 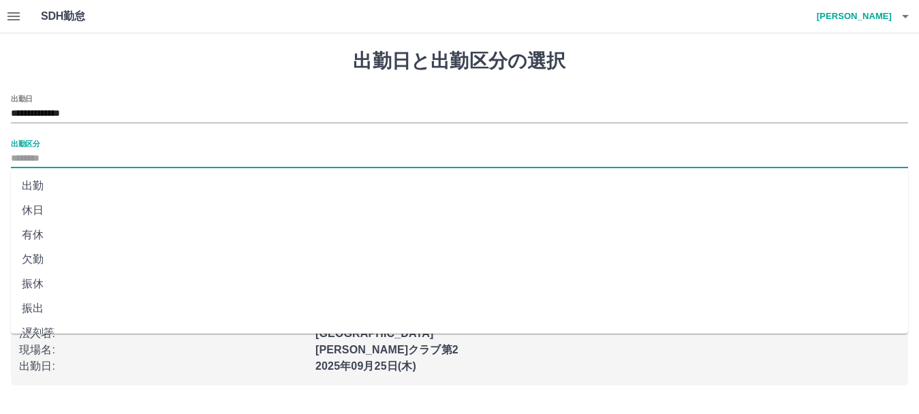 I want to click on li: 休日, so click(x=459, y=210).